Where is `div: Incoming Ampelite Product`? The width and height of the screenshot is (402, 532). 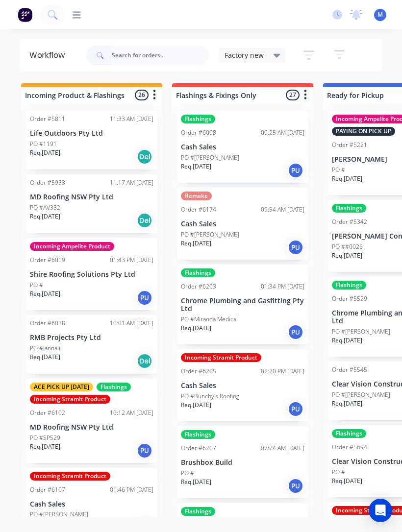
div: Incoming Ampelite Product is located at coordinates (72, 247).